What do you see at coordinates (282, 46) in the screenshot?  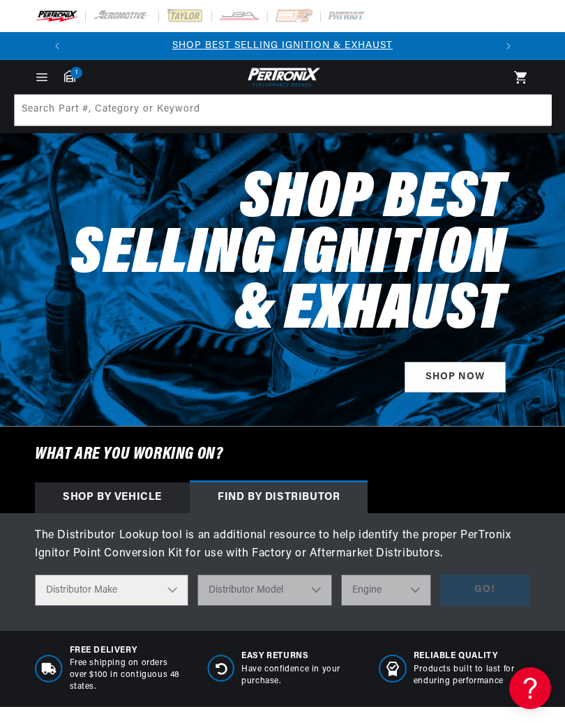 I see `div: Announcement` at bounding box center [282, 46].